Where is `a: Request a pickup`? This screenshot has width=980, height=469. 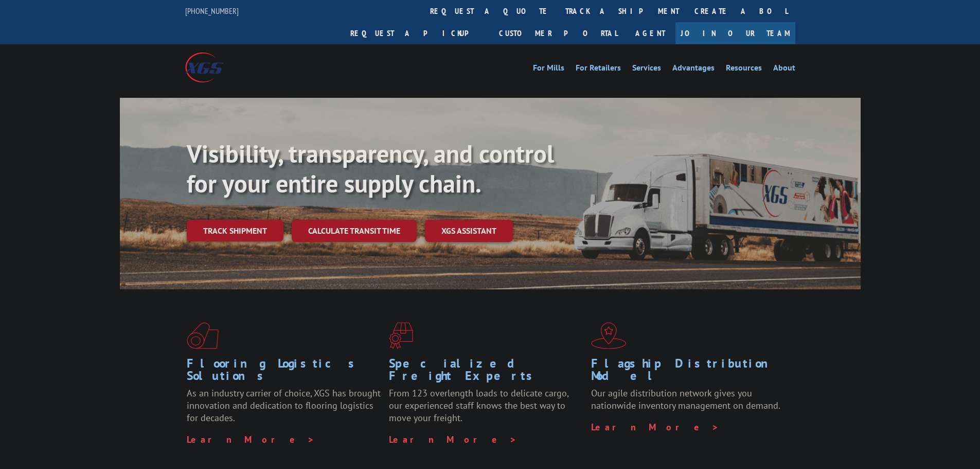 a: Request a pickup is located at coordinates (417, 33).